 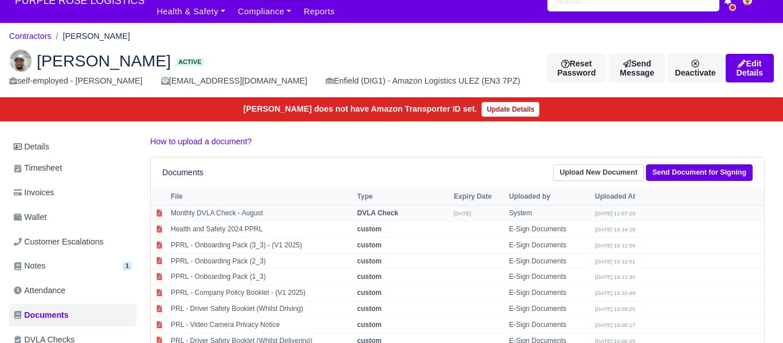 What do you see at coordinates (391, 69) in the screenshot?
I see `div: Gideon Atobamrere` at bounding box center [391, 69].